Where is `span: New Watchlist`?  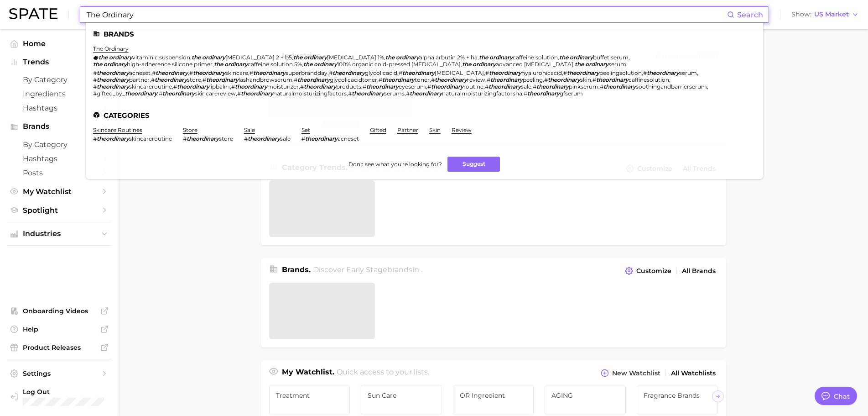 span: New Watchlist is located at coordinates (636, 373).